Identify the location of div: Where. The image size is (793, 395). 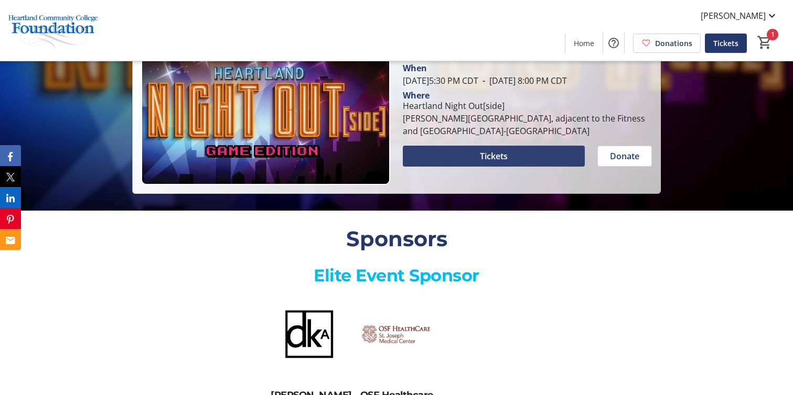
(416, 95).